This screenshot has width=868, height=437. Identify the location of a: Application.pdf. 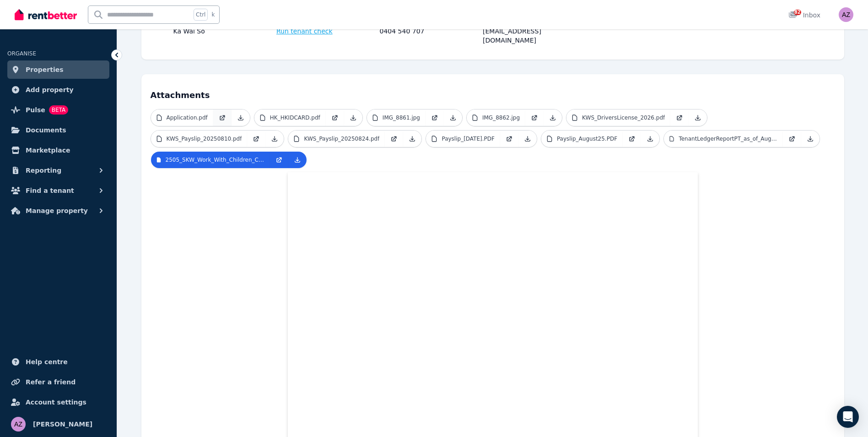
(182, 118).